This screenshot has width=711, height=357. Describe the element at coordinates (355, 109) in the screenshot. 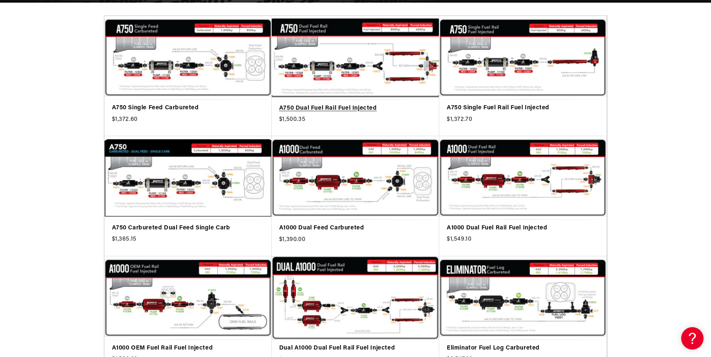

I see `a: A750 Dual Fuel Rail Fuel Injected` at that location.